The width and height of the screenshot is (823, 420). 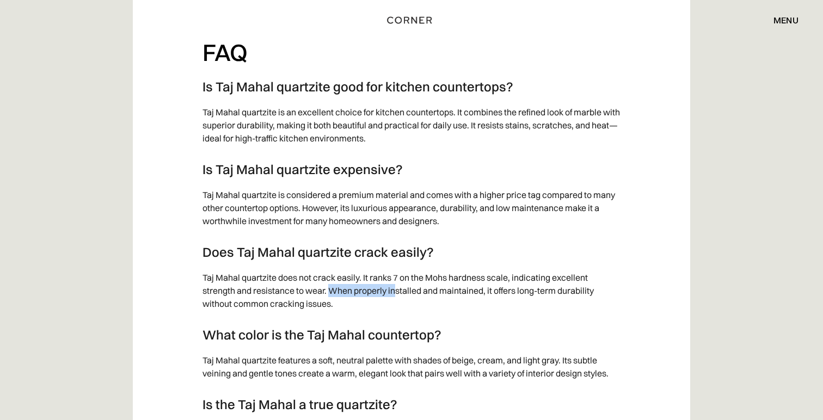 What do you see at coordinates (412, 252) in the screenshot?
I see `h3: Does Taj Mahal quartzite crack easily?` at bounding box center [412, 252].